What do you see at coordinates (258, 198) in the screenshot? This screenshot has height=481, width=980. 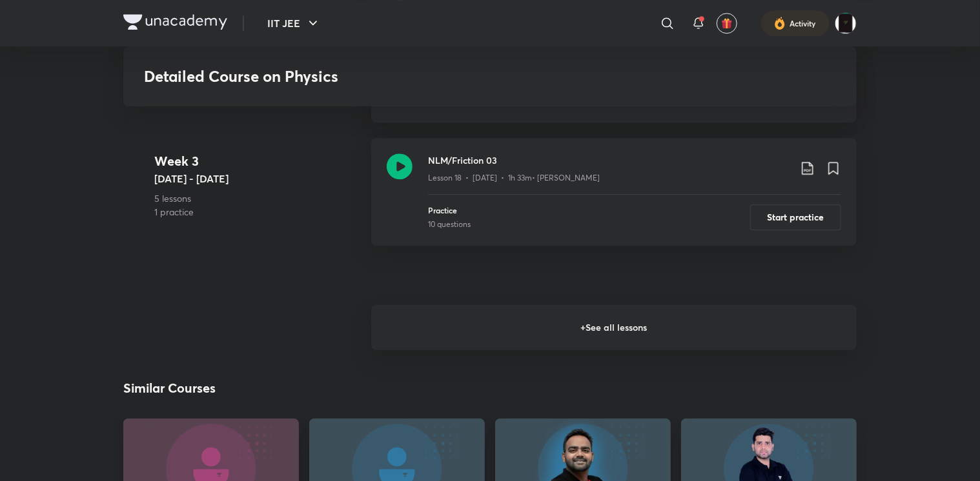 I see `p: 5 lessons` at bounding box center [258, 198].